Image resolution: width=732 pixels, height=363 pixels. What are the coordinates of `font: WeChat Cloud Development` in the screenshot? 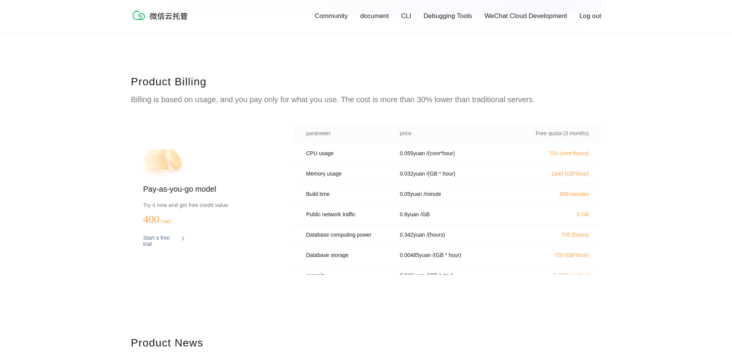 It's located at (526, 16).